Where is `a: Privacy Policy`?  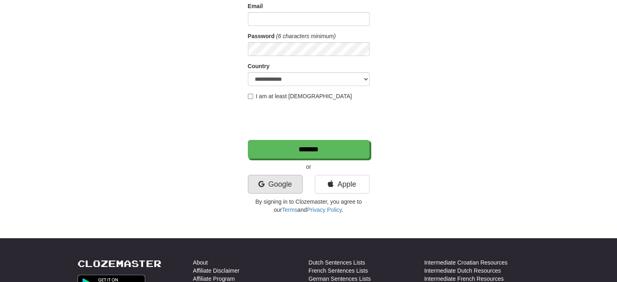 a: Privacy Policy is located at coordinates (324, 210).